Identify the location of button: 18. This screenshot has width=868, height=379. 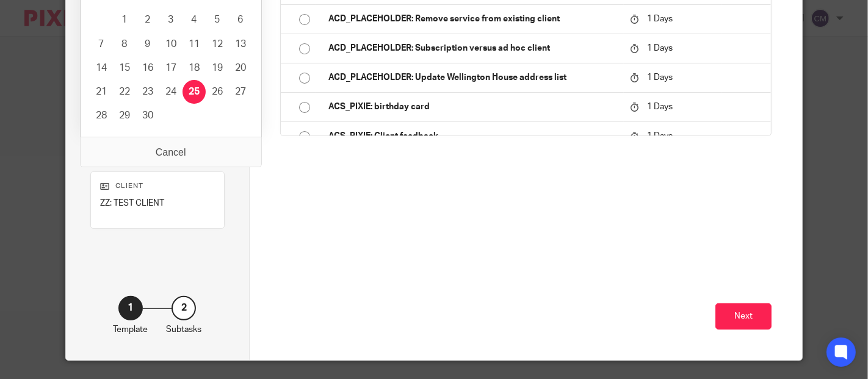
(194, 68).